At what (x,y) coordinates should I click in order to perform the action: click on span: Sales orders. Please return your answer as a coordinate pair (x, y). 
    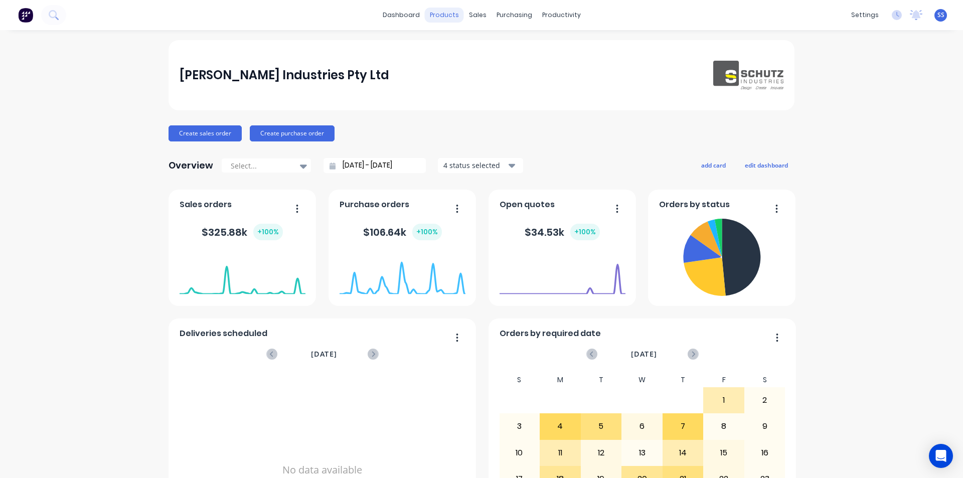
    Looking at the image, I should click on (206, 205).